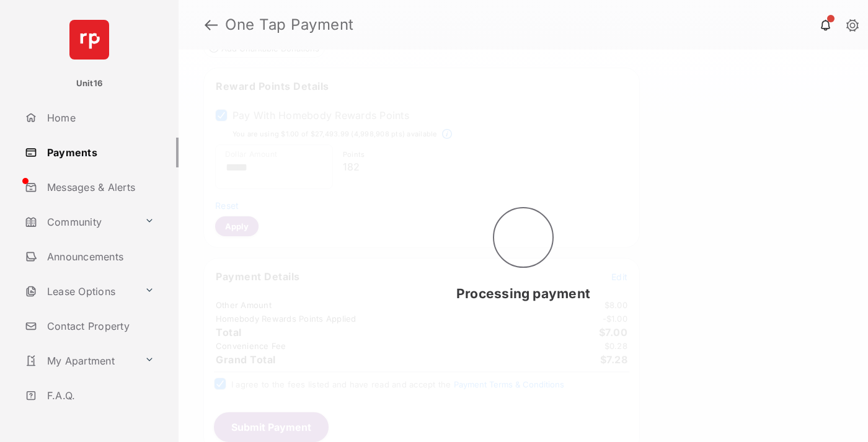  What do you see at coordinates (99, 257) in the screenshot?
I see `a: Announcements` at bounding box center [99, 257].